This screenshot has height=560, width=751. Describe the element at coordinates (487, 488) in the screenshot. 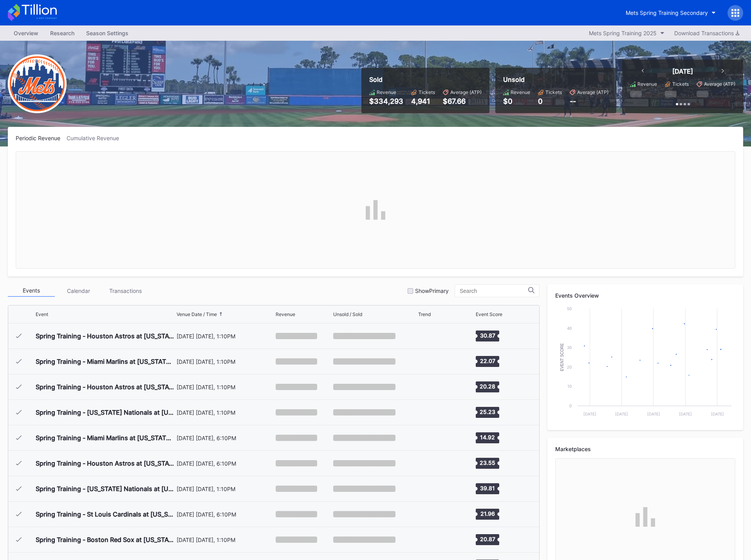

I see `text: 39.81` at that location.